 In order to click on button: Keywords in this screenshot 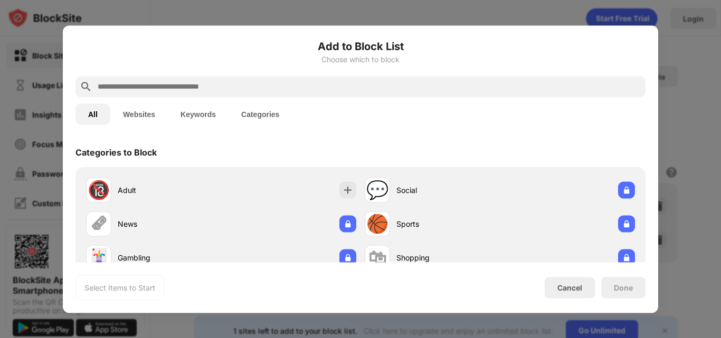, I will do `click(198, 114)`.